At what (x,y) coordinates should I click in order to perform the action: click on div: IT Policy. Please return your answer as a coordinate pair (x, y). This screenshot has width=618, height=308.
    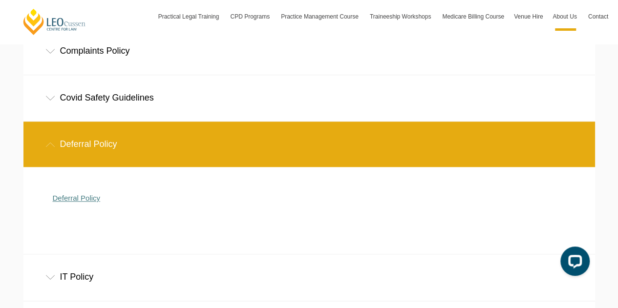
    Looking at the image, I should click on (309, 277).